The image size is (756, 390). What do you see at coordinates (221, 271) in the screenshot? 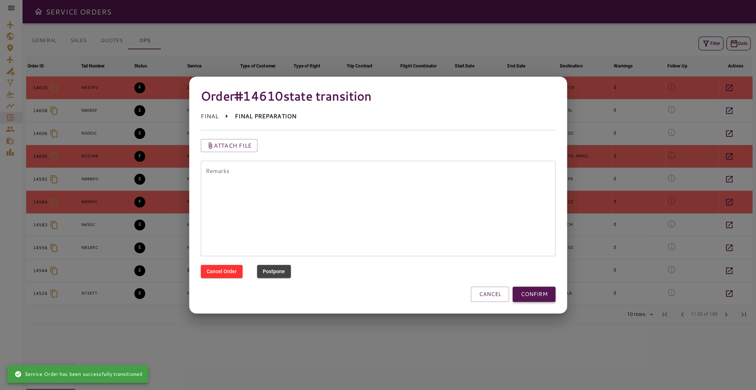
I see `button: Cancel Order` at bounding box center [221, 271].